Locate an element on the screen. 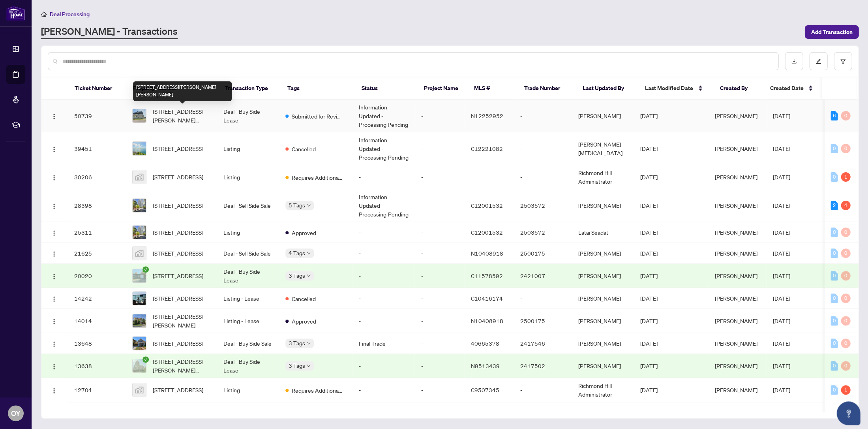  span: Created Date is located at coordinates (787, 88).